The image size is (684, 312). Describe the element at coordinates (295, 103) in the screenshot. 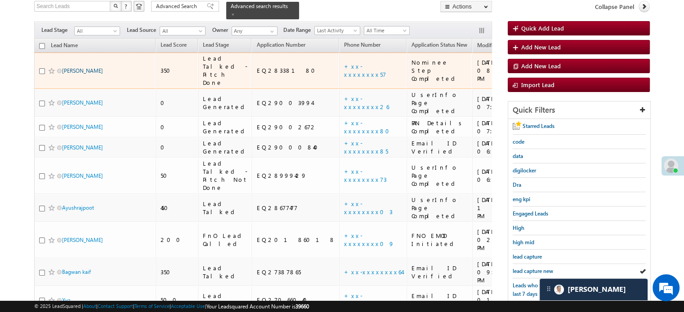

I see `div: EQ29003994` at that location.